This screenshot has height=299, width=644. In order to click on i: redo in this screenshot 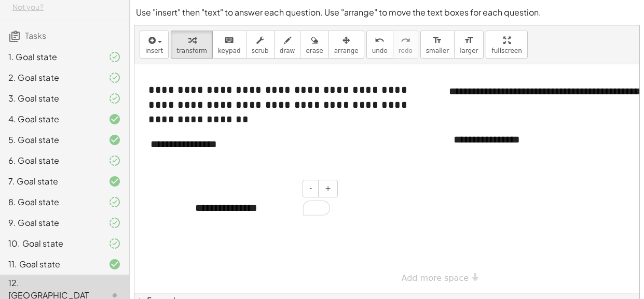, I will do `click(405, 40)`.